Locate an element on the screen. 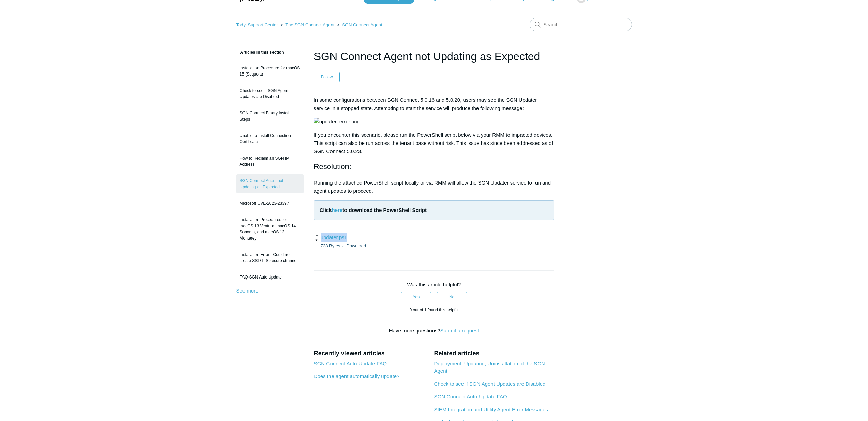  a: SGN Connect Agent not Updating as Expected is located at coordinates (270, 183).